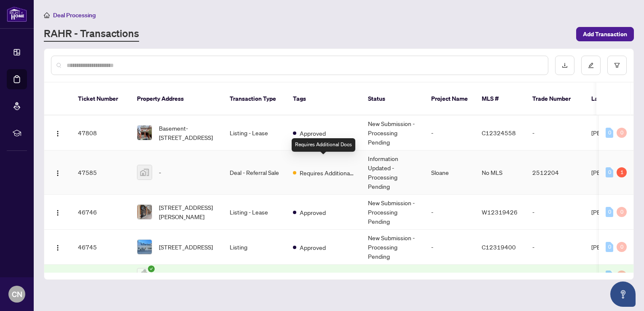  What do you see at coordinates (393, 99) in the screenshot?
I see `th: Status` at bounding box center [393, 99].